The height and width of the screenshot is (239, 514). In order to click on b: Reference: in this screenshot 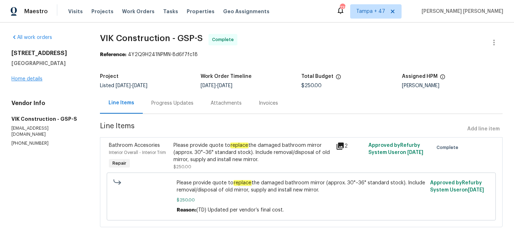, I will do `click(113, 55)`.